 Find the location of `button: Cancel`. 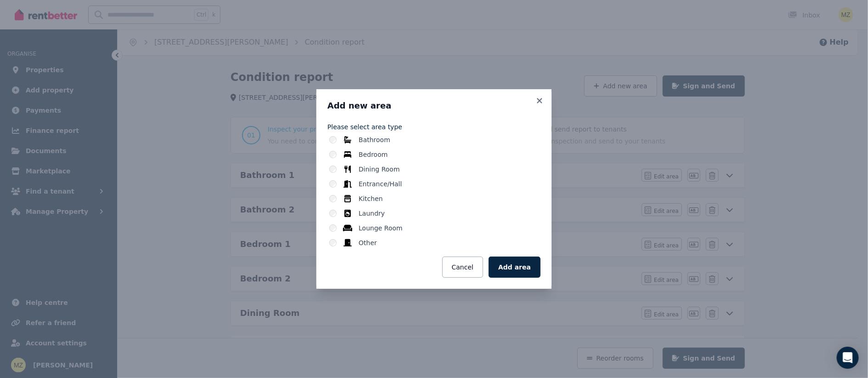

button: Cancel is located at coordinates (463, 267).